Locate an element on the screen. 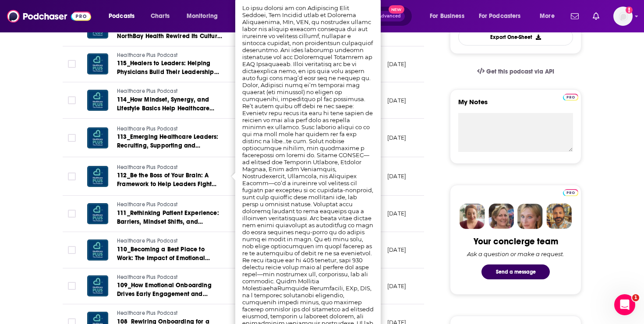 The height and width of the screenshot is (324, 644). span: 110_Becoming a Best Place to Work: The Impact of Emotional Onboarding at Aramark Healthcare+ is located at coordinates (163, 262).